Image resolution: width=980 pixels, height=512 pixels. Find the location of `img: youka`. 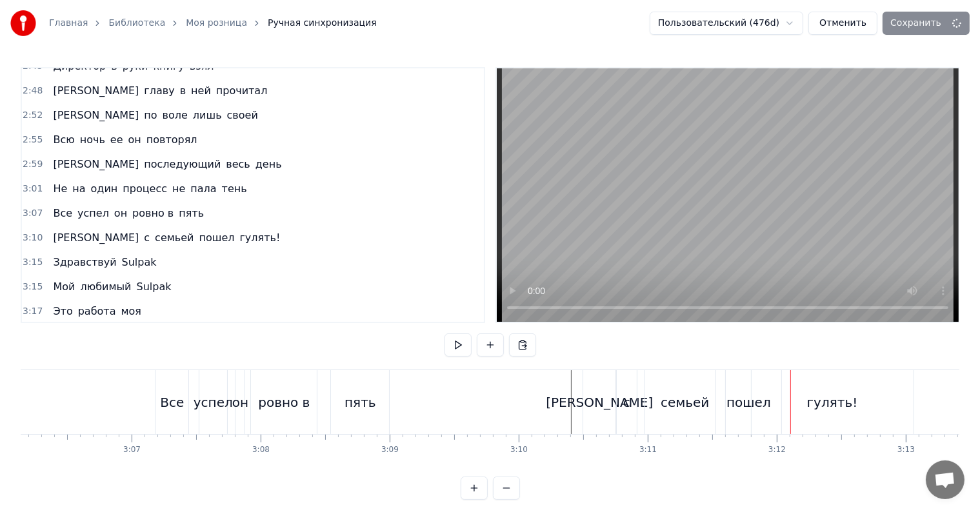

img: youka is located at coordinates (23, 23).